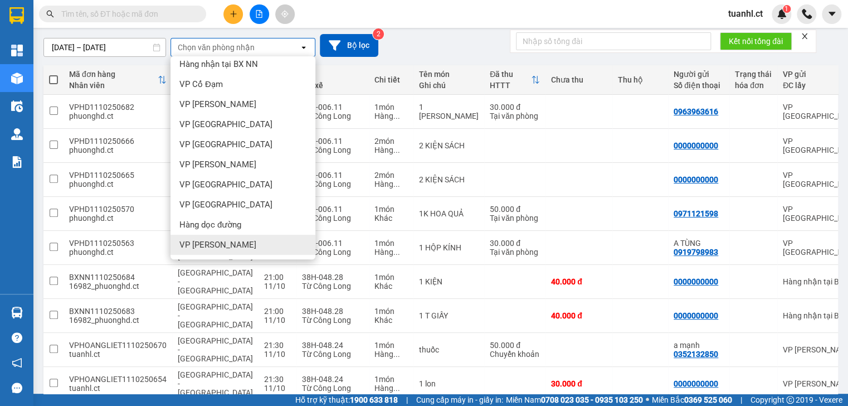 Image resolution: width=848 pixels, height=406 pixels. What do you see at coordinates (113, 85) in the screenshot?
I see `div: Nhân viên` at bounding box center [113, 85].